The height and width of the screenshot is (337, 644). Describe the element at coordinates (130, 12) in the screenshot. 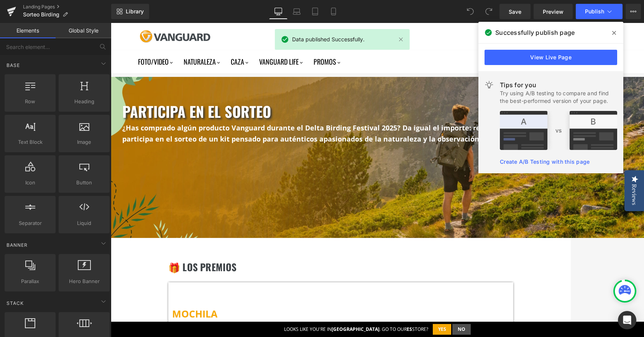

I see `a: New Library` at that location.